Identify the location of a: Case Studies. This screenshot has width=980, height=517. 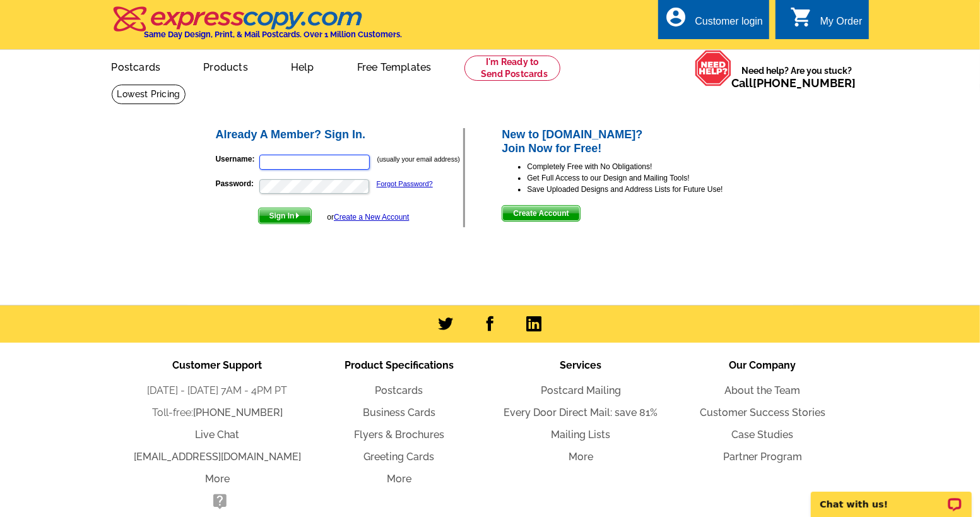
(763, 434).